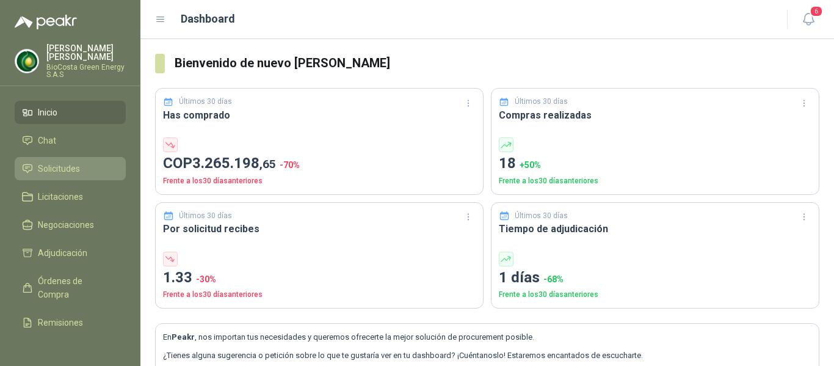  I want to click on span: + 50 %, so click(530, 165).